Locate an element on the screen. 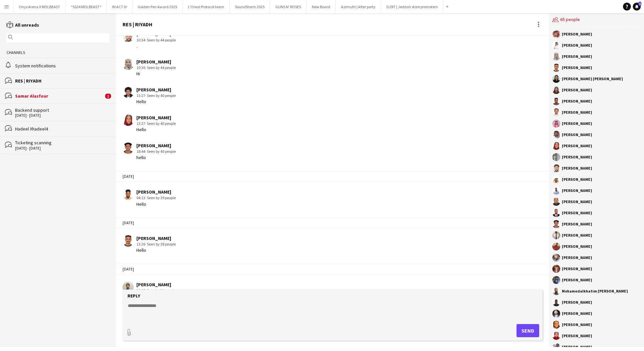  div: Backend support is located at coordinates (62, 110).